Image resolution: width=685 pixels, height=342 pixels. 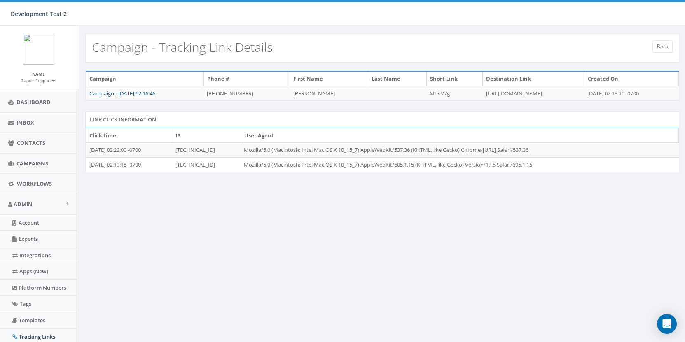 What do you see at coordinates (145, 79) in the screenshot?
I see `th: Campaign` at bounding box center [145, 79].